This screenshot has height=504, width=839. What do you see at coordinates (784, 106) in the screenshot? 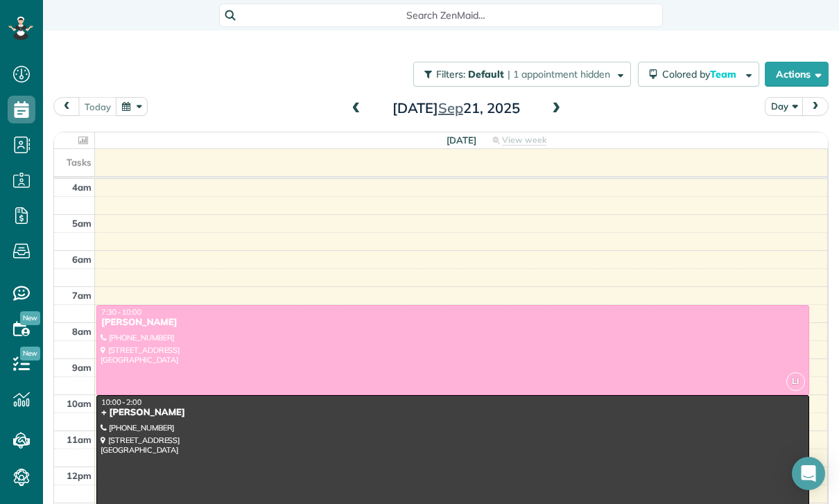
I see `button: Day` at bounding box center [784, 106].